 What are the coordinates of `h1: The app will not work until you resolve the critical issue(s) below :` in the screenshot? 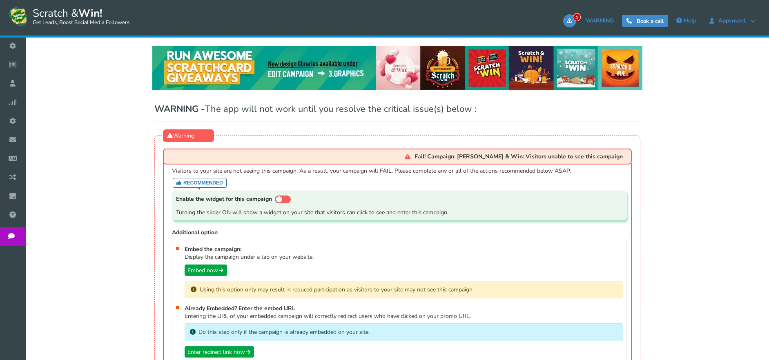 It's located at (397, 114).